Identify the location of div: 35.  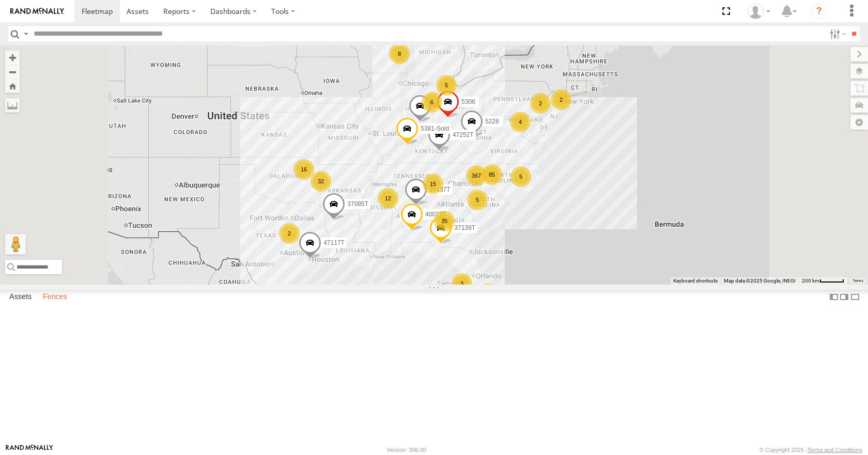
(444, 221).